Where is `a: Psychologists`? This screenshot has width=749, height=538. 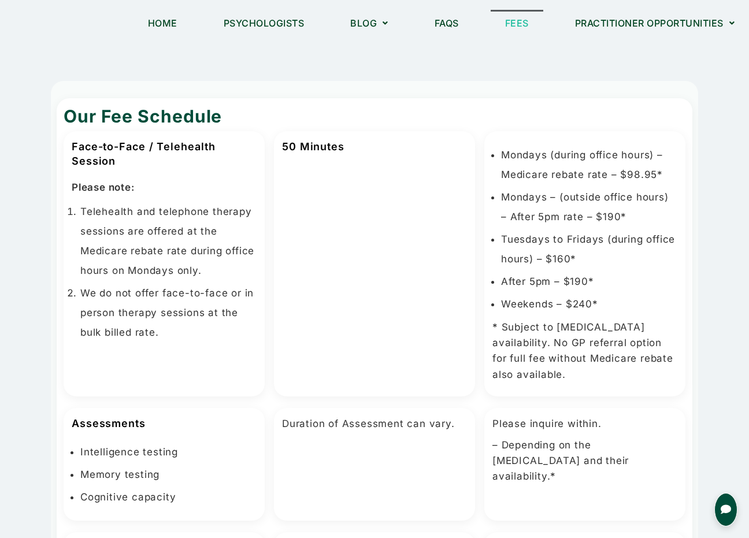 a: Psychologists is located at coordinates (264, 23).